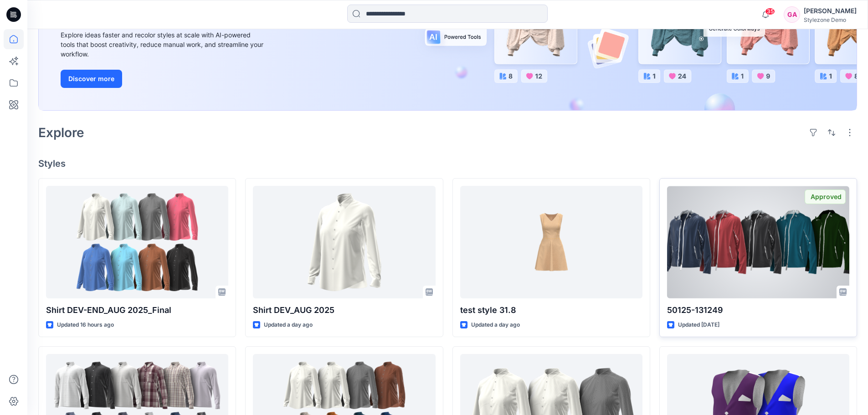 The height and width of the screenshot is (415, 868). Describe the element at coordinates (770, 11) in the screenshot. I see `span: 35` at that location.